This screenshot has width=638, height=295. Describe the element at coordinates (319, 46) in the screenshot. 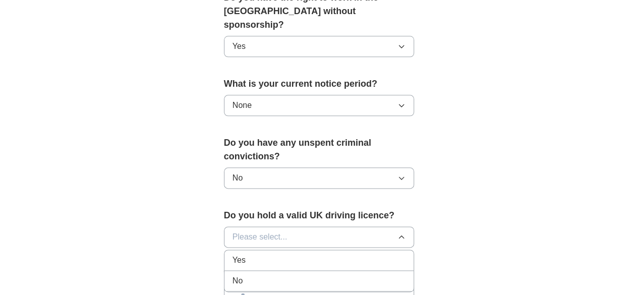

I see `button: Yes` at that location.